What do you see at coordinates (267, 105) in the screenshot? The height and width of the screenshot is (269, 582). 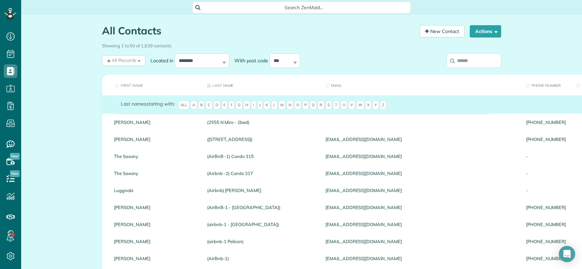 I see `span: K` at bounding box center [267, 105].